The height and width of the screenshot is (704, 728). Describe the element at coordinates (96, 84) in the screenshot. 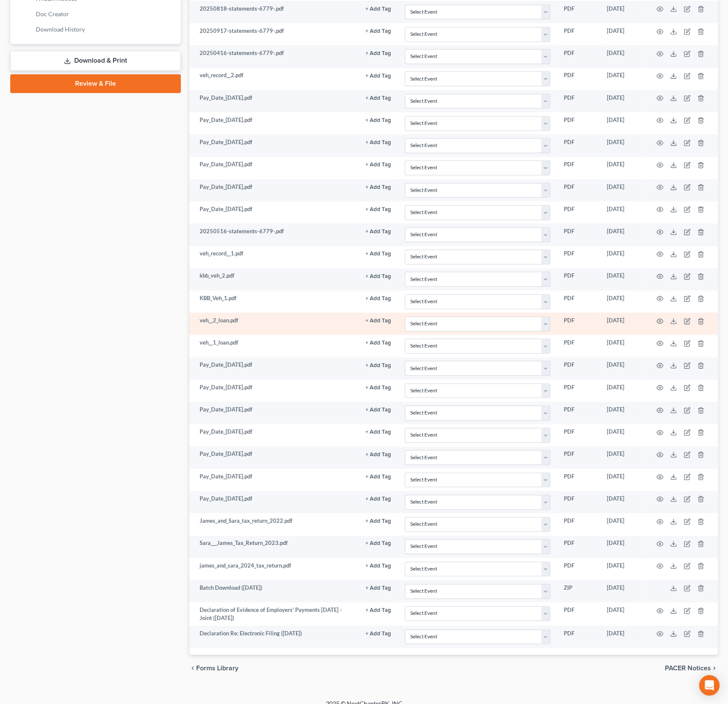

I see `a: Review & File` at that location.